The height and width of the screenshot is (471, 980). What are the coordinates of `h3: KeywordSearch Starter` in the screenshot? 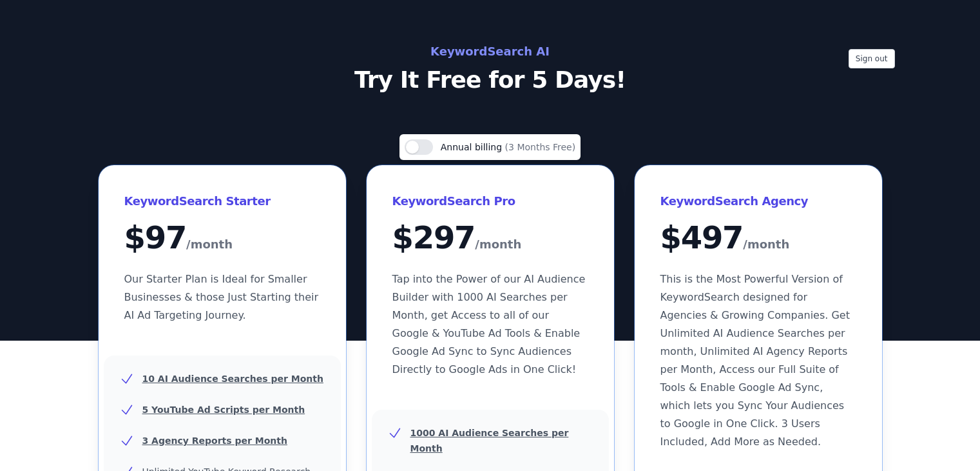 It's located at (222, 201).